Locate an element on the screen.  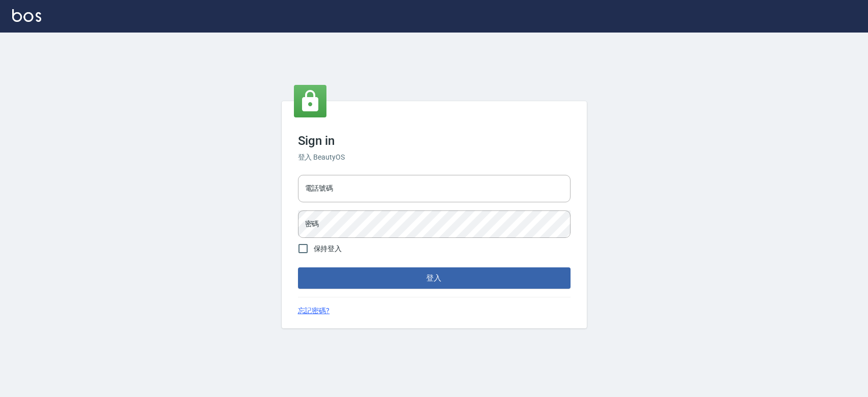
img: Logo is located at coordinates (26, 16).